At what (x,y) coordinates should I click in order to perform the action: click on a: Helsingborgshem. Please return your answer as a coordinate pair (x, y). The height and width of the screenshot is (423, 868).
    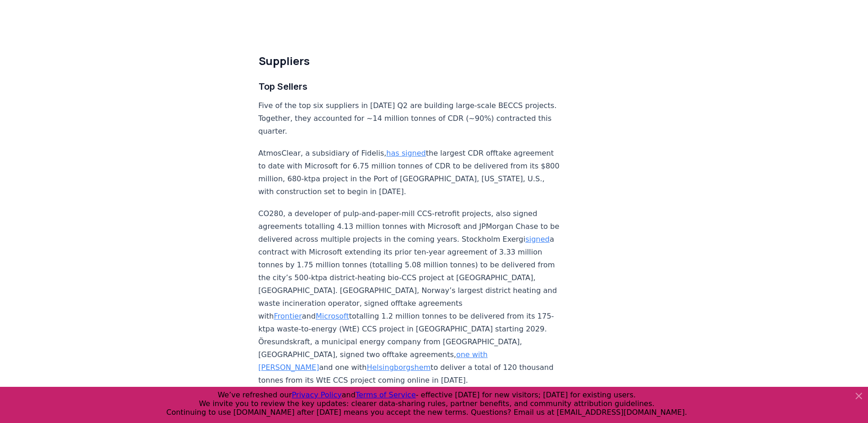
    Looking at the image, I should click on (399, 367).